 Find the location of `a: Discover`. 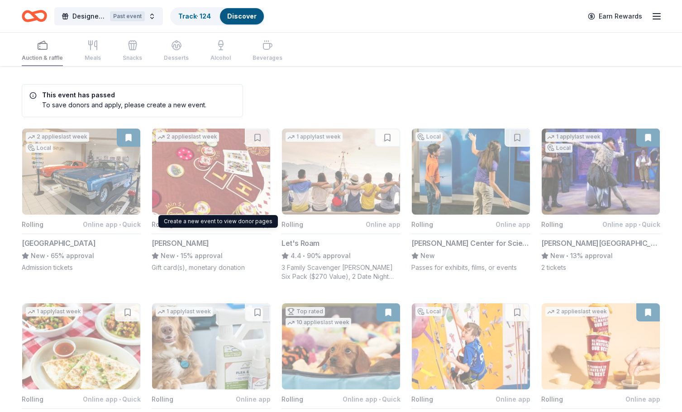

a: Discover is located at coordinates (242, 16).